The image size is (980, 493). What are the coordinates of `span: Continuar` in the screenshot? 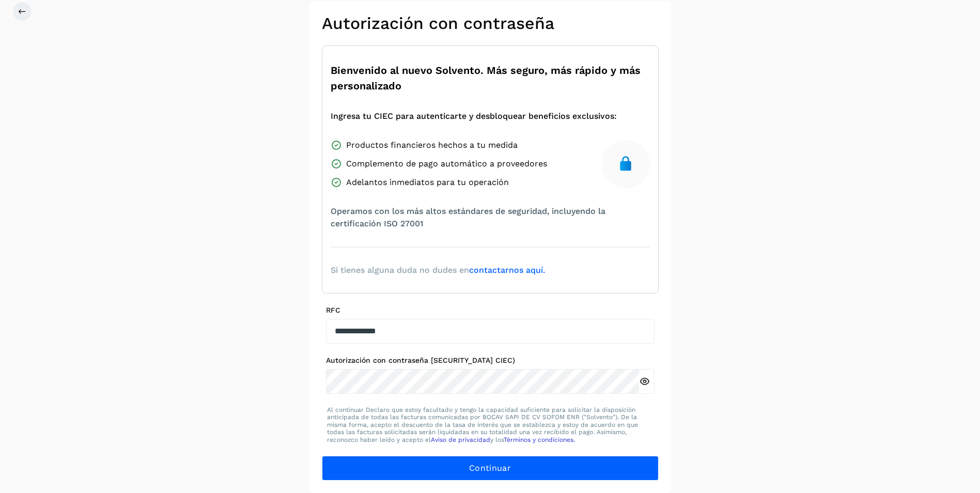 It's located at (490, 468).